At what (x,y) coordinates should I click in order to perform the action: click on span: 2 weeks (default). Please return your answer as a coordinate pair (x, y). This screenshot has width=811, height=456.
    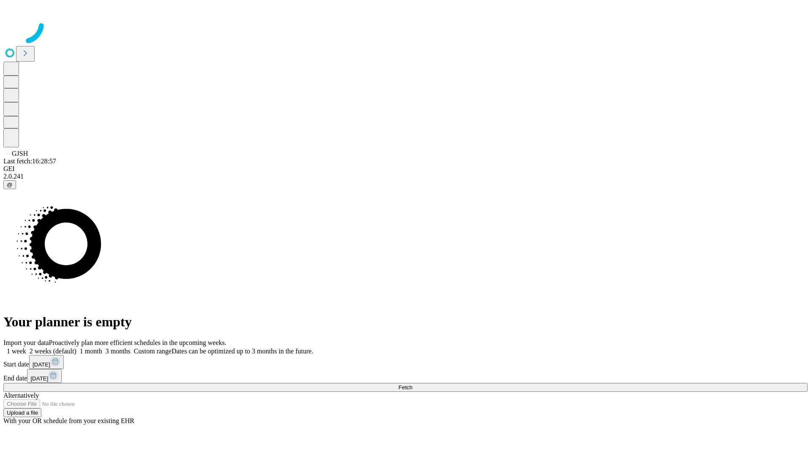
    Looking at the image, I should click on (53, 351).